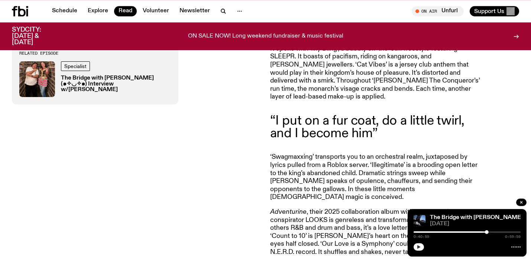 This screenshot has width=531, height=261. Describe the element at coordinates (420, 221) in the screenshot. I see `a: People climb Sydney's Harbour Bridge` at that location.